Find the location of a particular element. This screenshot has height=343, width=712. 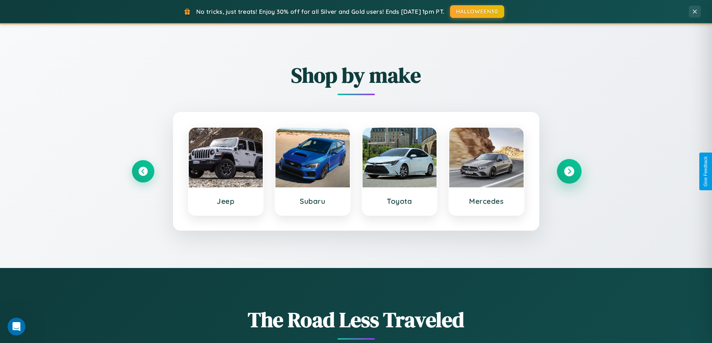

h1: The Road Less Traveled is located at coordinates (356, 320).